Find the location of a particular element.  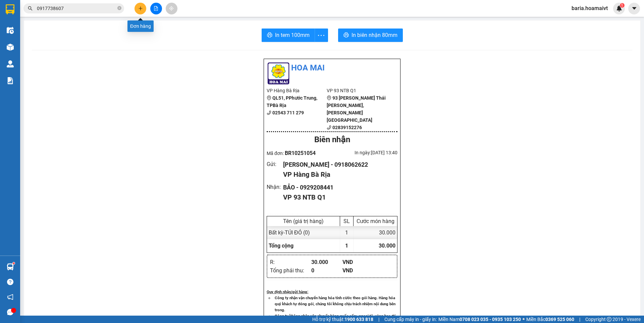

div: BẢO - 0929208441 is located at coordinates (338, 188).